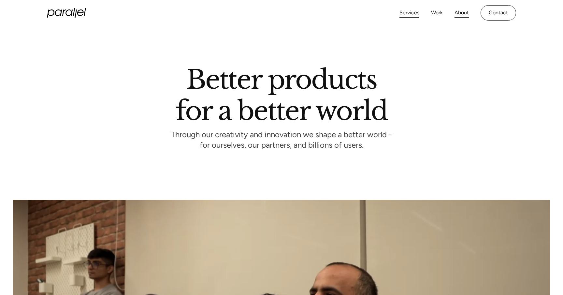  I want to click on p: Through our creativity and innovation we shape a better world - for ourselves, our partners, and ..., so click(281, 140).